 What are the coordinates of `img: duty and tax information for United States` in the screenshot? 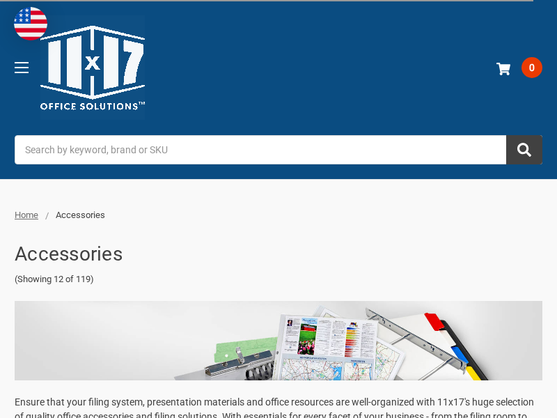 It's located at (31, 24).